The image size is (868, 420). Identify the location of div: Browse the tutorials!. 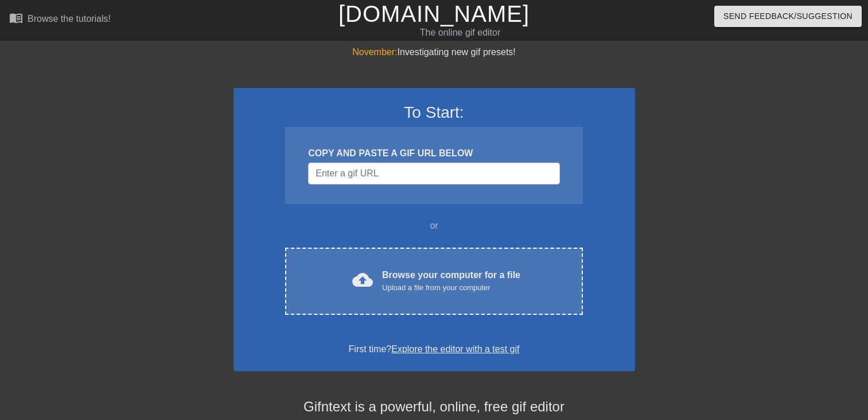
(69, 18).